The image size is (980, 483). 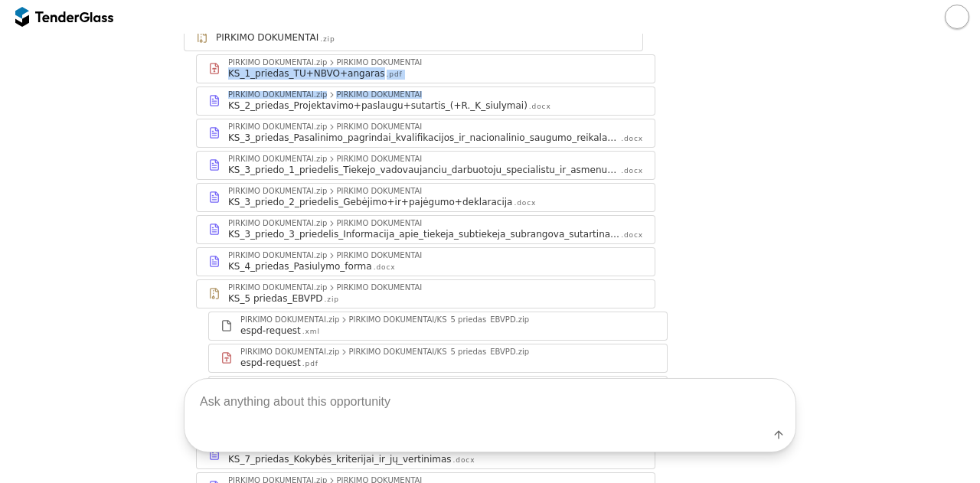 What do you see at coordinates (413, 38) in the screenshot?
I see `a: PIRKIMO DOKUMENTAI.zip` at bounding box center [413, 38].